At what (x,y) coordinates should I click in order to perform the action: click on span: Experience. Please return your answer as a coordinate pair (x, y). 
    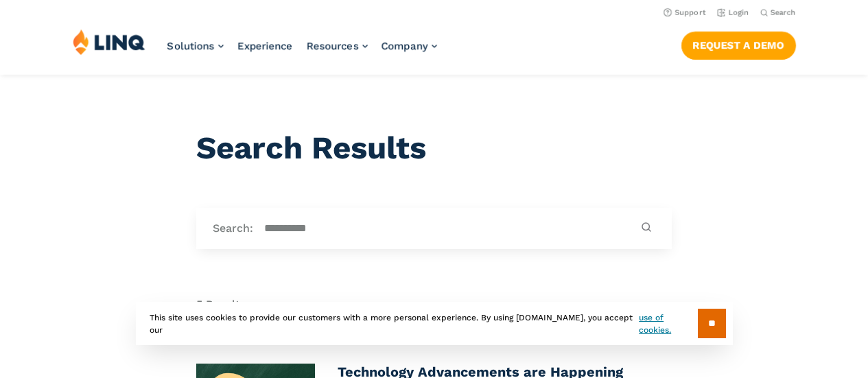
    Looking at the image, I should click on (265, 46).